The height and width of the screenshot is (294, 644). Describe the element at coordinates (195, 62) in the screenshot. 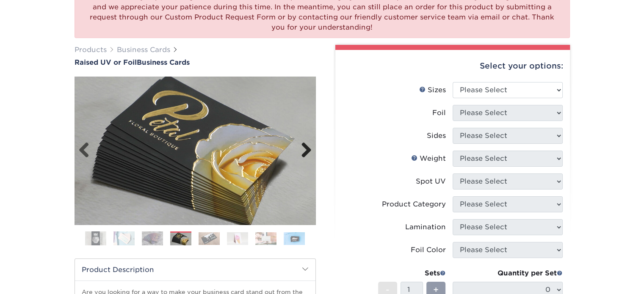

I see `a: Raised UV or FoilBusiness Cards` at that location.